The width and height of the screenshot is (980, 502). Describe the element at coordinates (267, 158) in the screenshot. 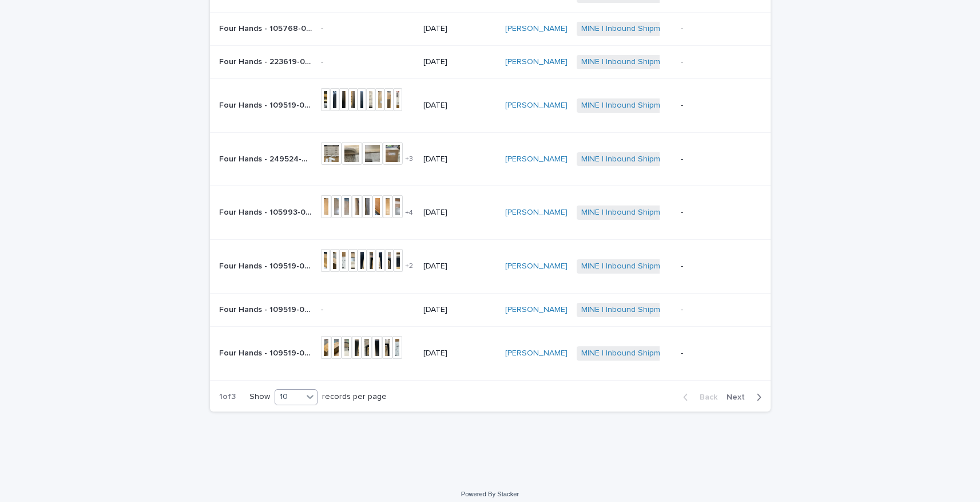

I see `p: Four Hands - 249524-002 - Rosenell 8 Drawer Dresser - Natural Paper Cord | 76937` at that location.